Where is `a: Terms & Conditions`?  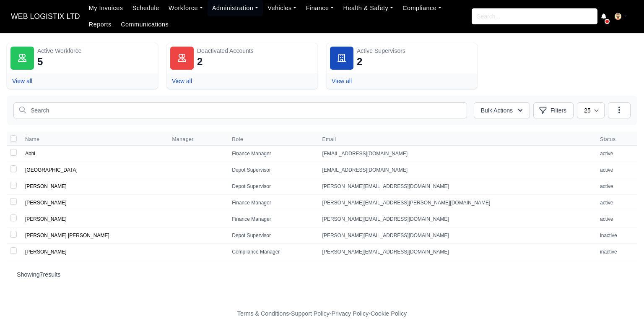
a: Terms & Conditions is located at coordinates (263, 314).